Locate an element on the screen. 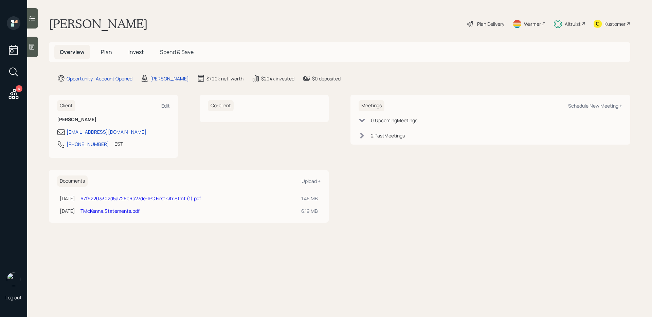  div: Kustomer is located at coordinates (615, 24).